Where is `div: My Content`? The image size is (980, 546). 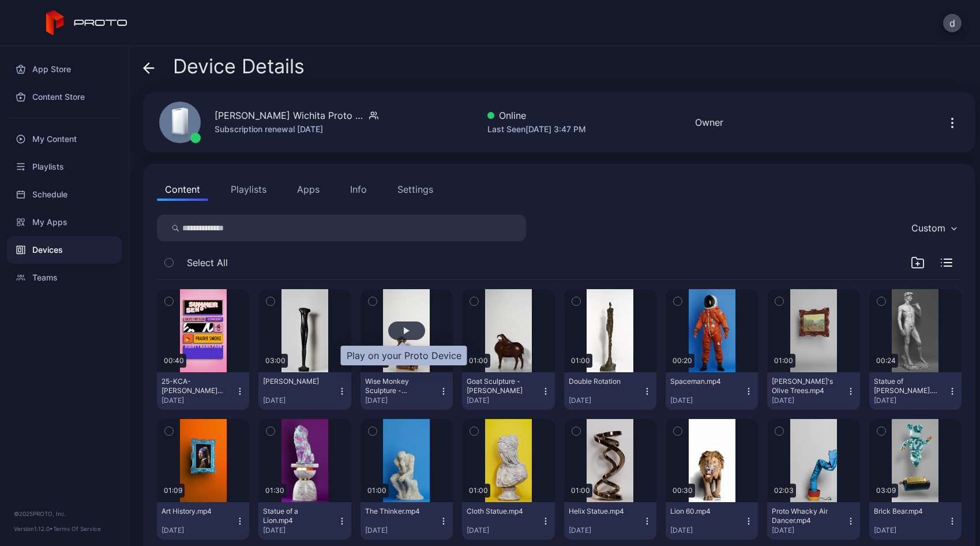 div: My Content is located at coordinates (64, 139).